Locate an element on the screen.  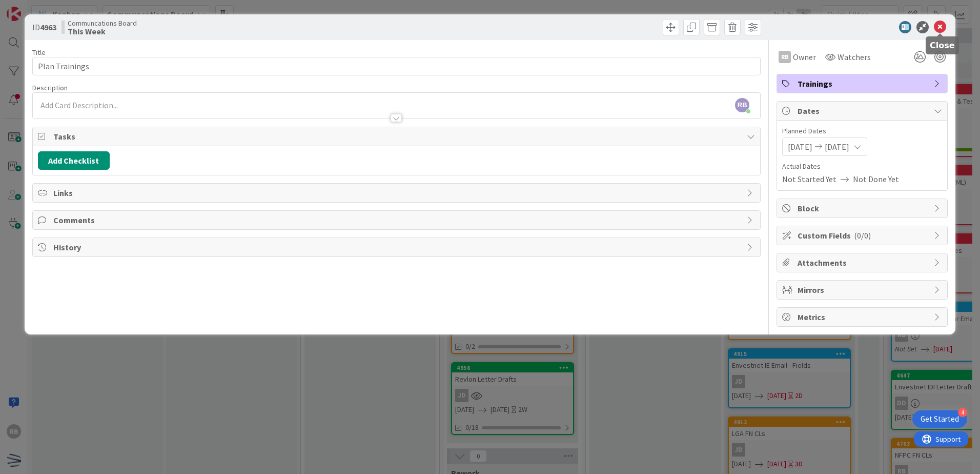
button: Add Checklist is located at coordinates (74, 160).